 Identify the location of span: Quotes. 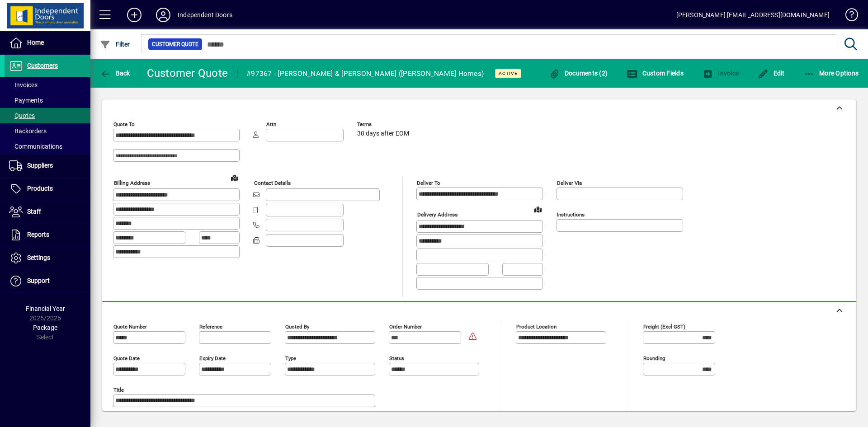
(21, 116).